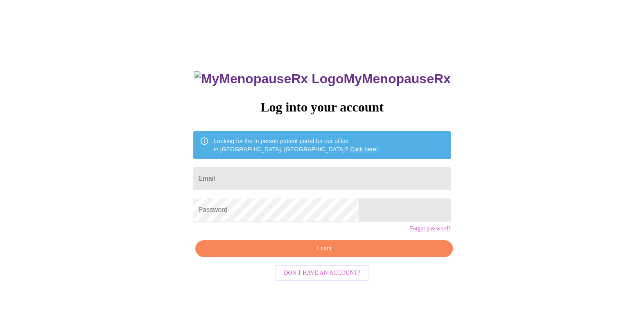 The width and height of the screenshot is (644, 314). I want to click on h3: MyMenopauseRx, so click(323, 79).